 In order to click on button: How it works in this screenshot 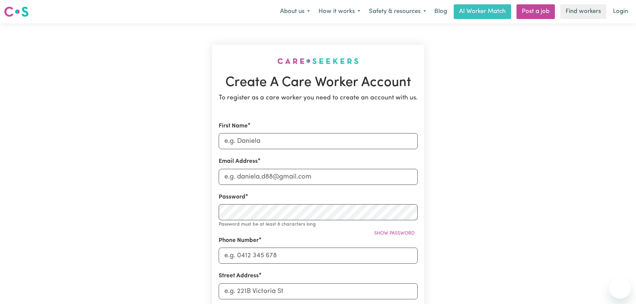, I will do `click(339, 12)`.